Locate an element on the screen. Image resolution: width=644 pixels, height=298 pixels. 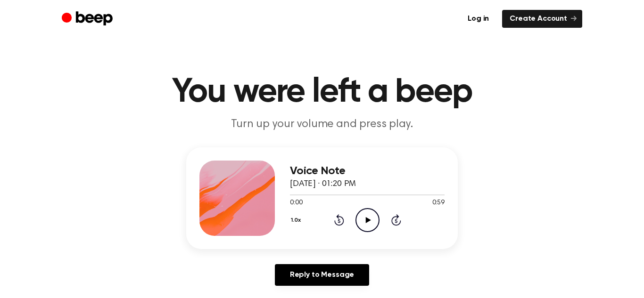
a: Beep is located at coordinates (88, 19).